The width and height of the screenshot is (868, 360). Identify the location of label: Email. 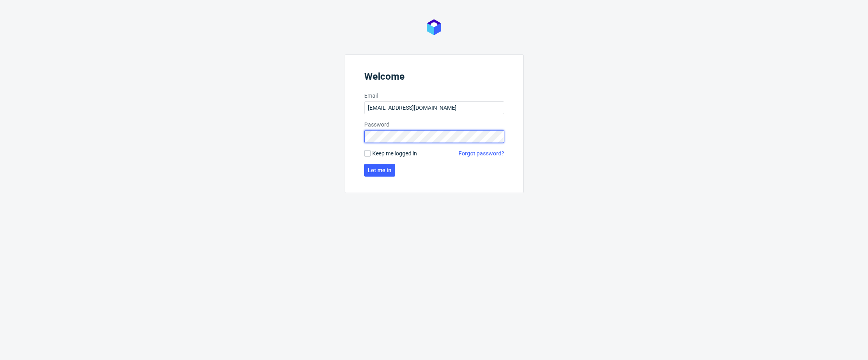
(434, 95).